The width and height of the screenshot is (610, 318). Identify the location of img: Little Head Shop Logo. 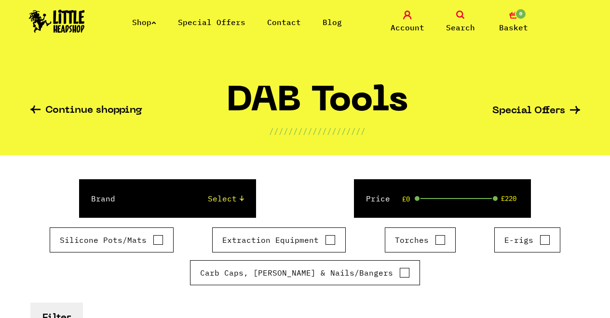
(57, 21).